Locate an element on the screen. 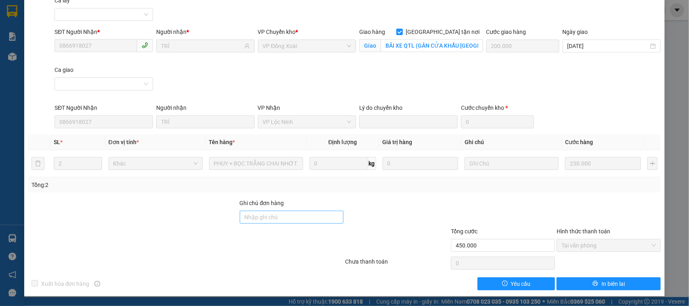 The height and width of the screenshot is (306, 689). input: Ghi Chú is located at coordinates (511, 163).